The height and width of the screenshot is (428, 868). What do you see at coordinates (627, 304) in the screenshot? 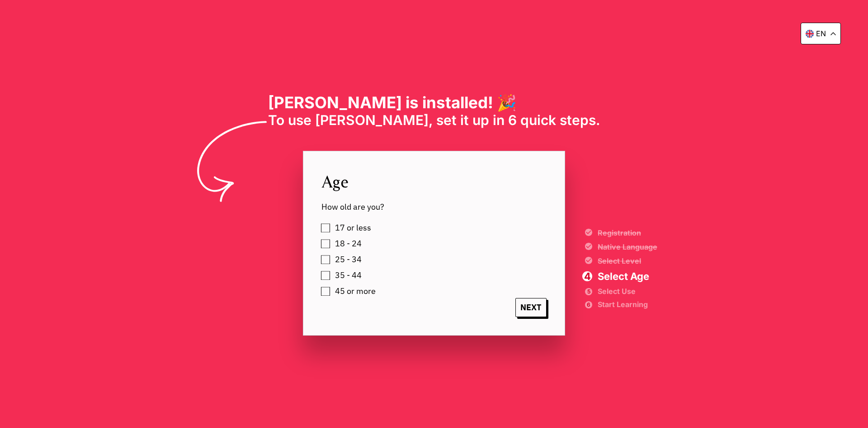
I see `span: Start Learning` at bounding box center [627, 304].